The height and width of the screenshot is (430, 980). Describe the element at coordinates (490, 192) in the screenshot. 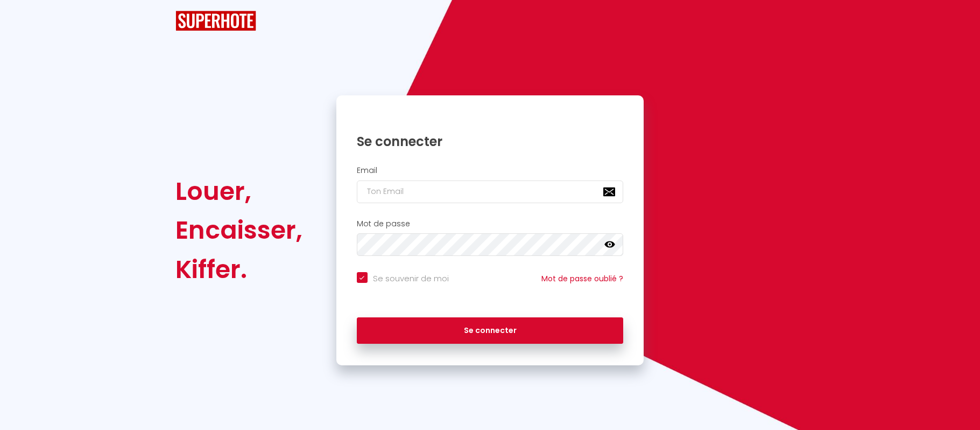

I see `input: Ton Email` at that location.